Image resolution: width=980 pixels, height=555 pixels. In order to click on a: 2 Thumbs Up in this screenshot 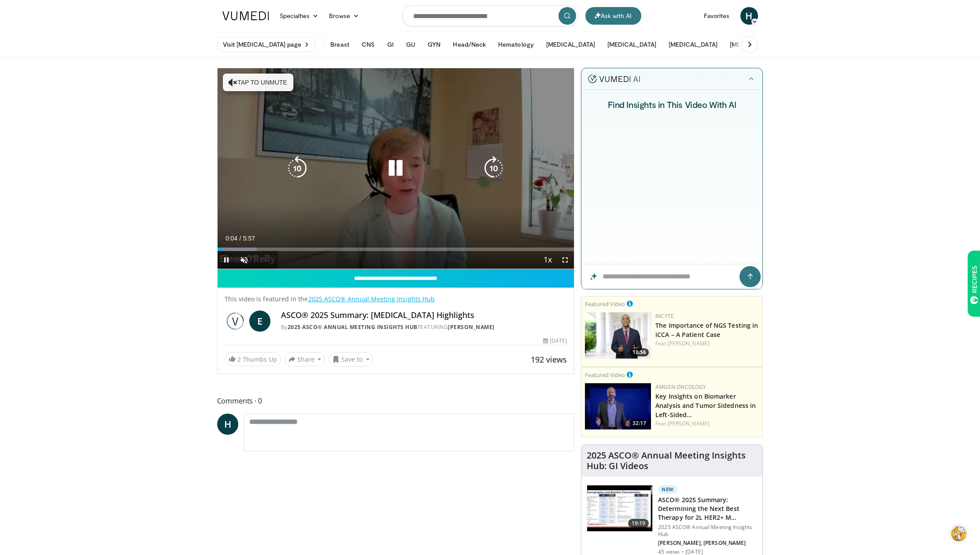, I will do `click(253, 359)`.